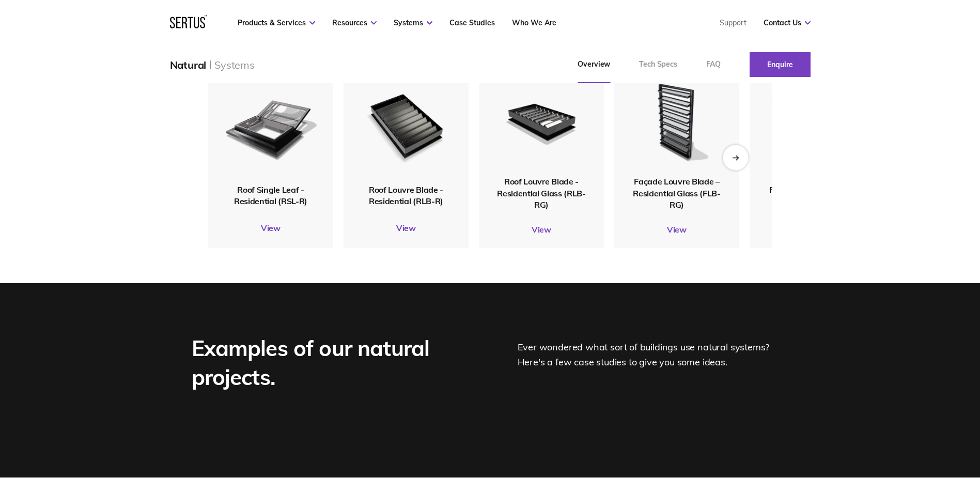 This screenshot has height=493, width=980. What do you see at coordinates (812, 195) in the screenshot?
I see `span: Façade Louvre Blade – Residential (FLB-R)` at bounding box center [812, 195].